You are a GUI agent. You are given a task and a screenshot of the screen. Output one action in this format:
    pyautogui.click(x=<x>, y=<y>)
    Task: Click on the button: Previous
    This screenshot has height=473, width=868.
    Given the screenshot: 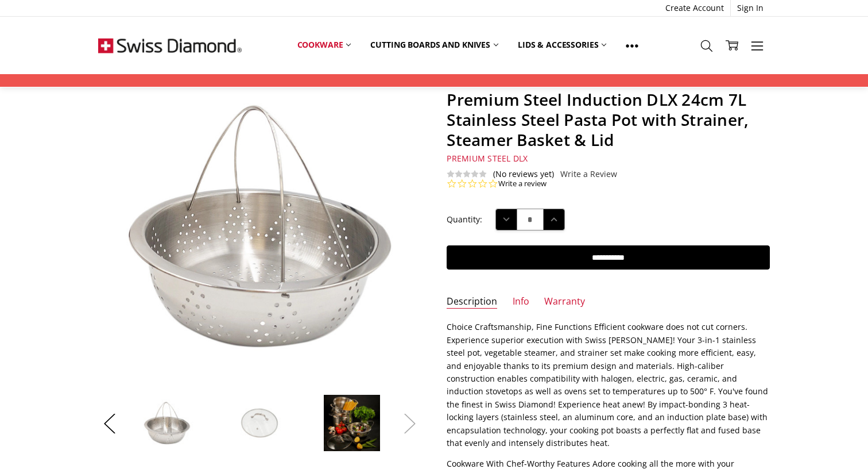 What is the action you would take?
    pyautogui.click(x=109, y=423)
    